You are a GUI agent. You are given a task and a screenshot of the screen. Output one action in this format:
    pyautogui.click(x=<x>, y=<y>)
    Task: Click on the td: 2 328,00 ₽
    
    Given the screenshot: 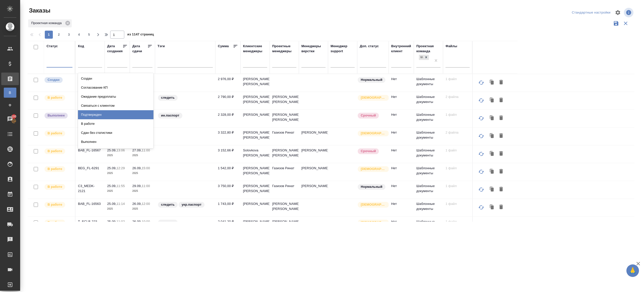 What is the action you would take?
    pyautogui.click(x=228, y=119)
    